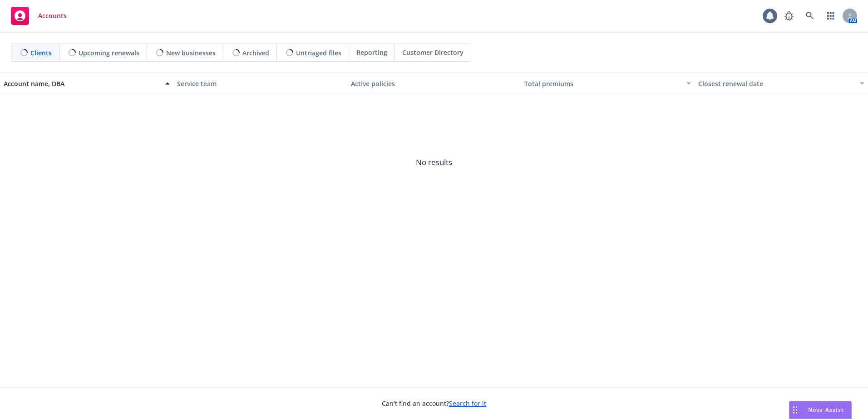 The height and width of the screenshot is (419, 868). What do you see at coordinates (260, 83) in the screenshot?
I see `div: Service team` at bounding box center [260, 83].